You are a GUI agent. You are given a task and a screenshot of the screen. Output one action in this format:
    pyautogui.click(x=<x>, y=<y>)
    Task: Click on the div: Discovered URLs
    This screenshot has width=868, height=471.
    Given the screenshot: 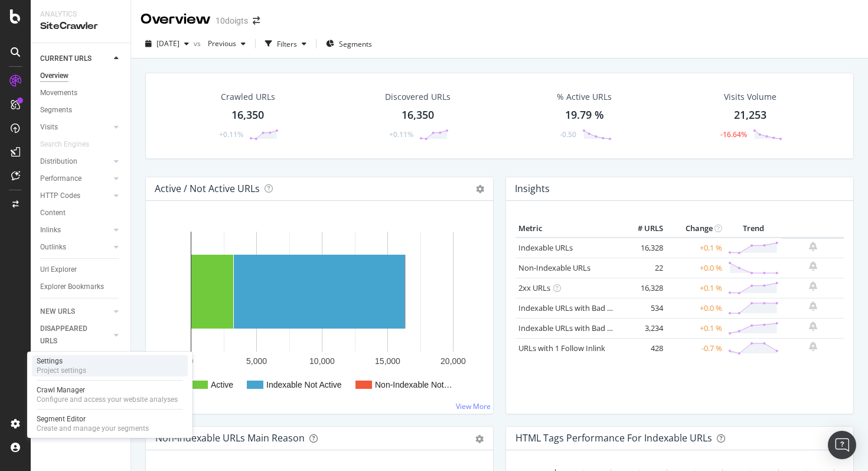 What is the action you would take?
    pyautogui.click(x=417, y=97)
    